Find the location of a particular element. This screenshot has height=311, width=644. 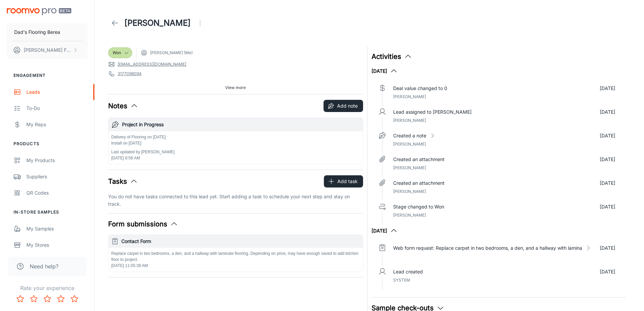

button: Rate 3 star is located at coordinates (47, 299).